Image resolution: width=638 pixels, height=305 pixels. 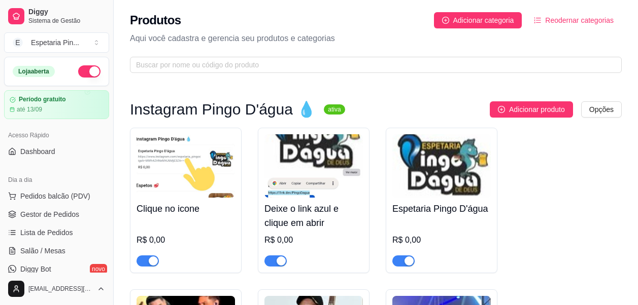 What do you see at coordinates (66, 12) in the screenshot?
I see `span: Diggy` at bounding box center [66, 12].